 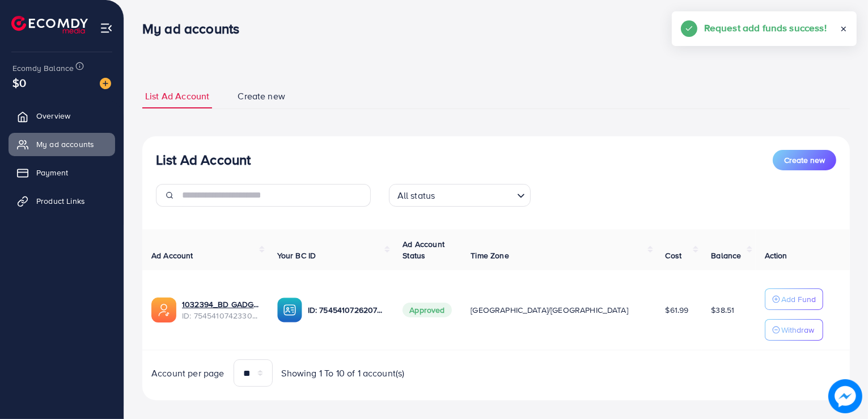 What do you see at coordinates (62, 144) in the screenshot?
I see `a: My ad accounts` at bounding box center [62, 144].